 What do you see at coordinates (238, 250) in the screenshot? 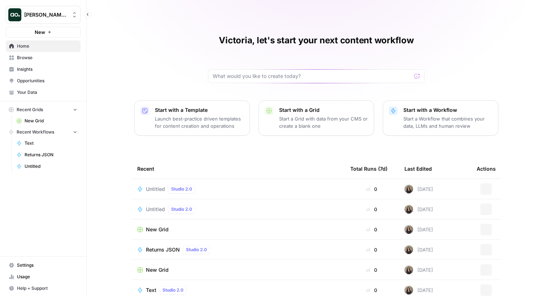
I see `a: Returns JSONStudio 2.0` at bounding box center [238, 250].